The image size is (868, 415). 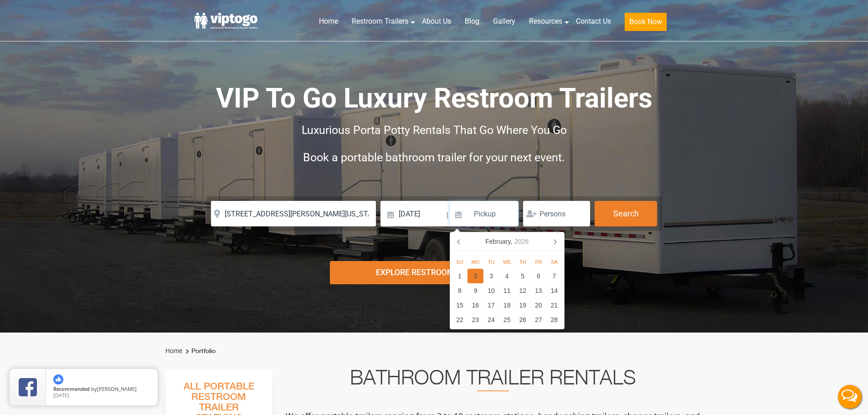 I want to click on div: 27, so click(x=539, y=320).